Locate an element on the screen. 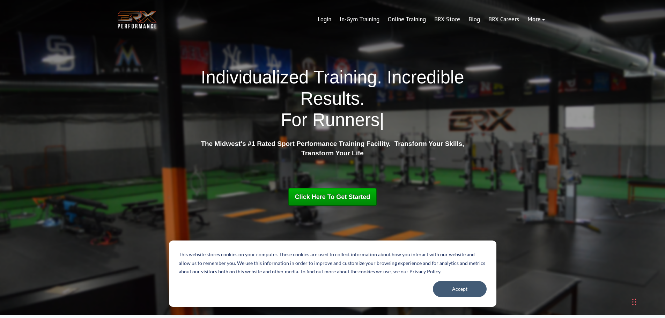 The width and height of the screenshot is (665, 318). img: BRX Transparent Logo-2 is located at coordinates (137, 20).